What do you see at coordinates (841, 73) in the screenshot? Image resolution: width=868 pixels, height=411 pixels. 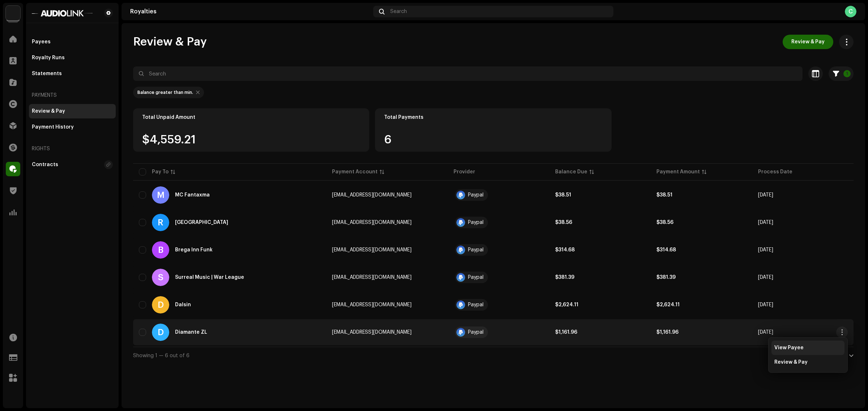 I see `button: 1` at bounding box center [841, 73].